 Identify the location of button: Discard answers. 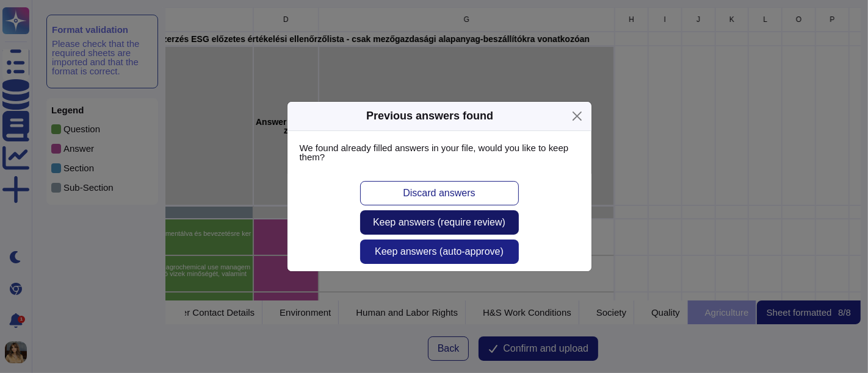
(440, 193).